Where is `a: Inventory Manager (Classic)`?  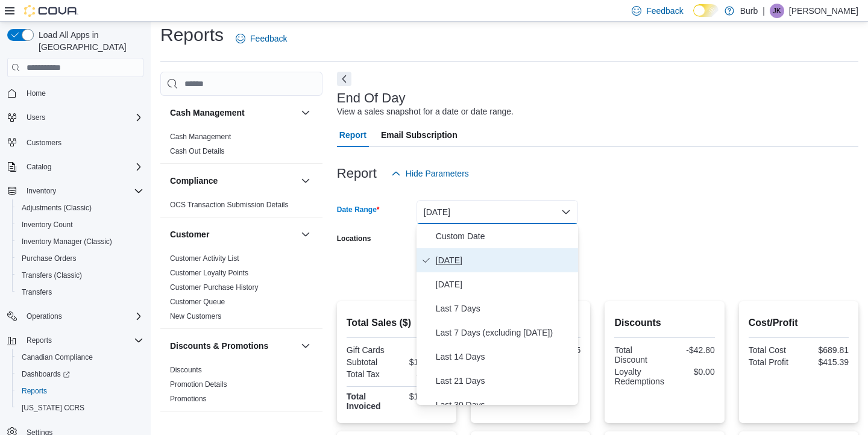
a: Inventory Manager (Classic) is located at coordinates (67, 242).